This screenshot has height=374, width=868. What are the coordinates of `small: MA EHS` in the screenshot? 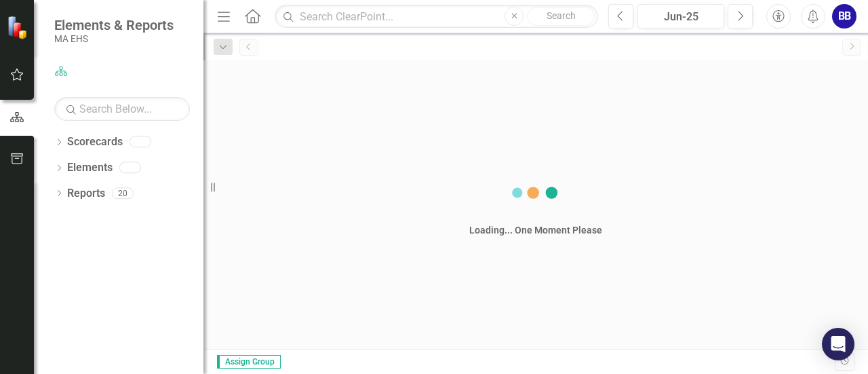 It's located at (114, 39).